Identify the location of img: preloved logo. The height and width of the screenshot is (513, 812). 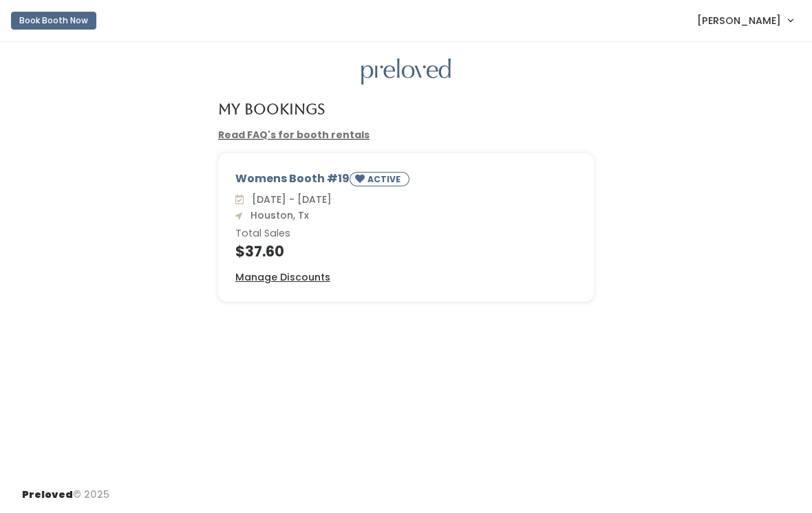
(406, 72).